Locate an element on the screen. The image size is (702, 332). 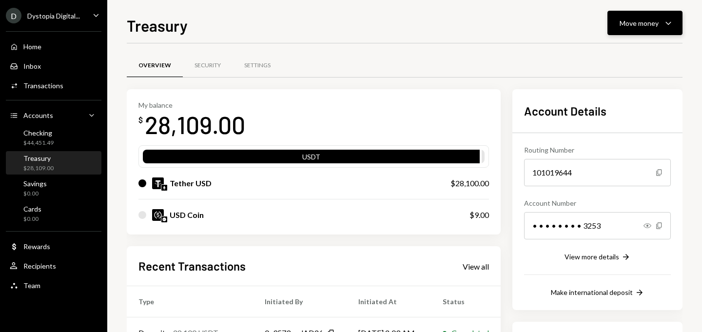
img: USDT is located at coordinates (158, 183).